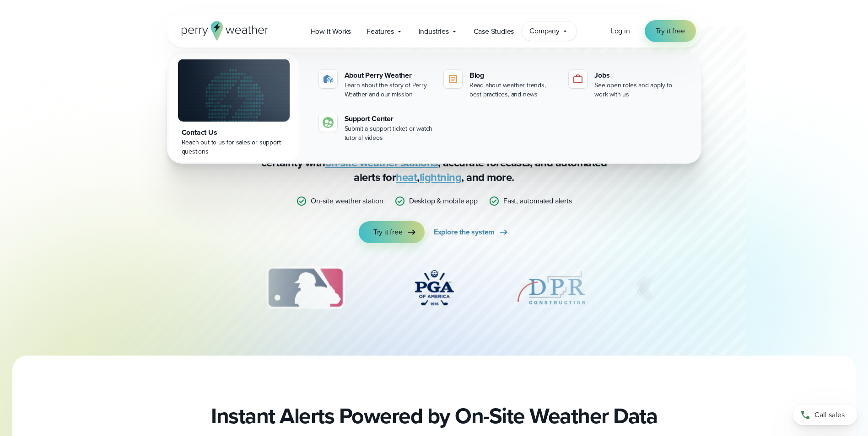  I want to click on h2: Instant Alerts Powered by On-Site Weather Data, so click(434, 416).